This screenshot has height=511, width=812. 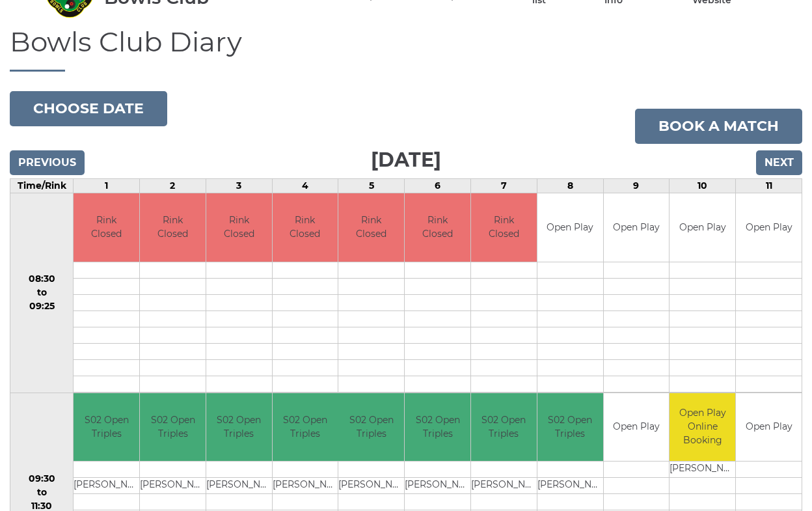 I want to click on td: 7, so click(x=504, y=186).